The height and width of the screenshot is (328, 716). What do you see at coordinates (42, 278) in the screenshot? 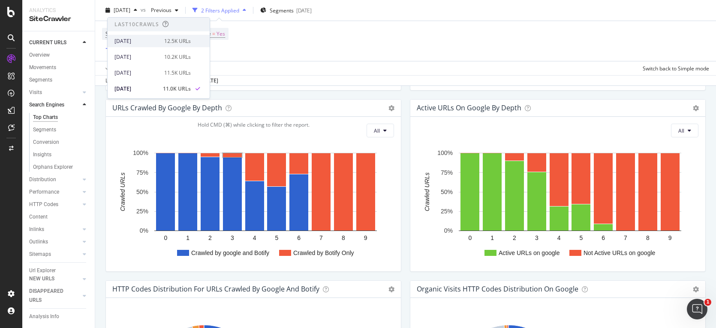
I see `div: NEW URLS` at bounding box center [42, 278].